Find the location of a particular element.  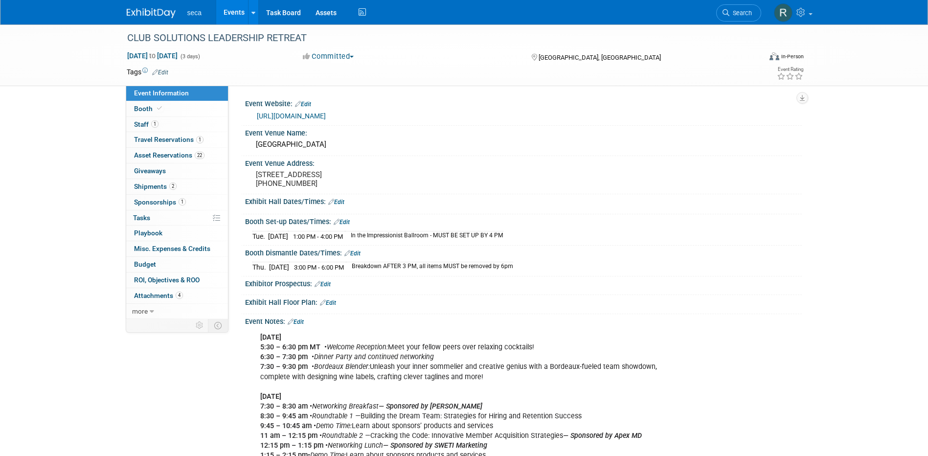

span: Travel Reservations is located at coordinates (169, 139).